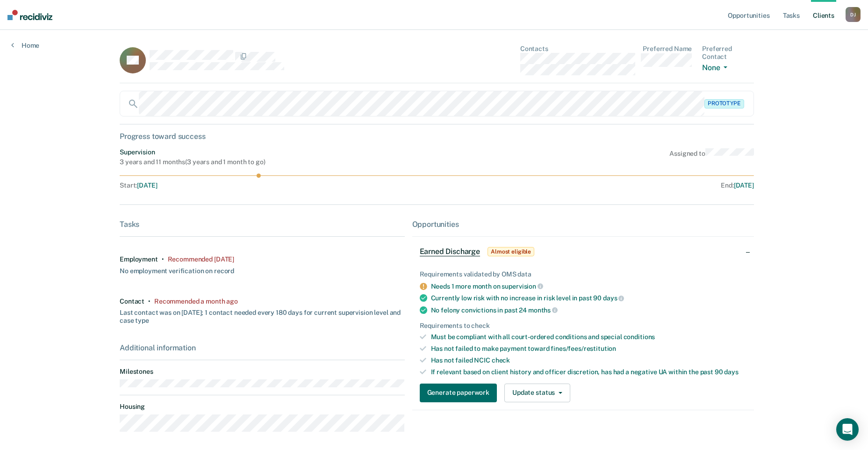  I want to click on div: 3 years and 11 months ( 3 years and 1 month to go ), so click(192, 162).